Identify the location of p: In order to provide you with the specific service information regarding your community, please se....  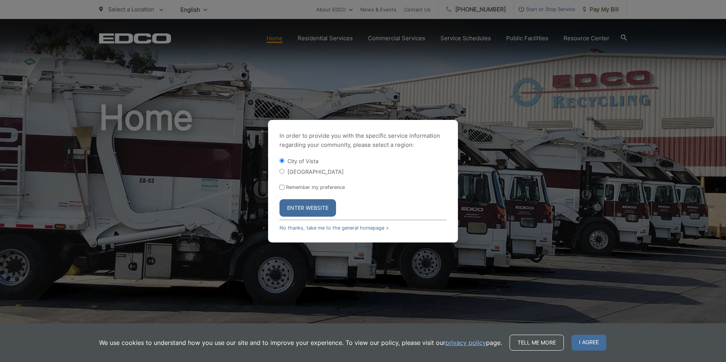
(363, 140).